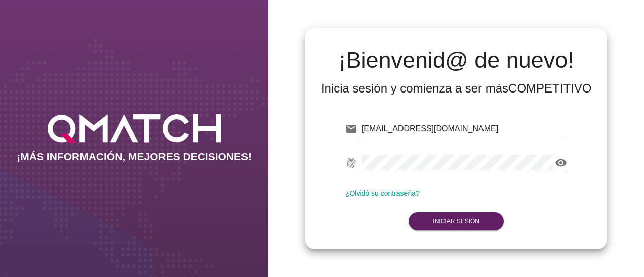 This screenshot has width=644, height=277. Describe the element at coordinates (456, 88) in the screenshot. I see `div: Inicia sesión y comienza a ser más` at that location.